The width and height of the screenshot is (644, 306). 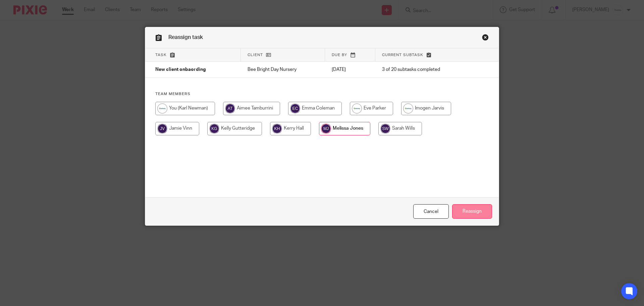 What do you see at coordinates (472, 211) in the screenshot?
I see `input: Reassign` at bounding box center [472, 211].